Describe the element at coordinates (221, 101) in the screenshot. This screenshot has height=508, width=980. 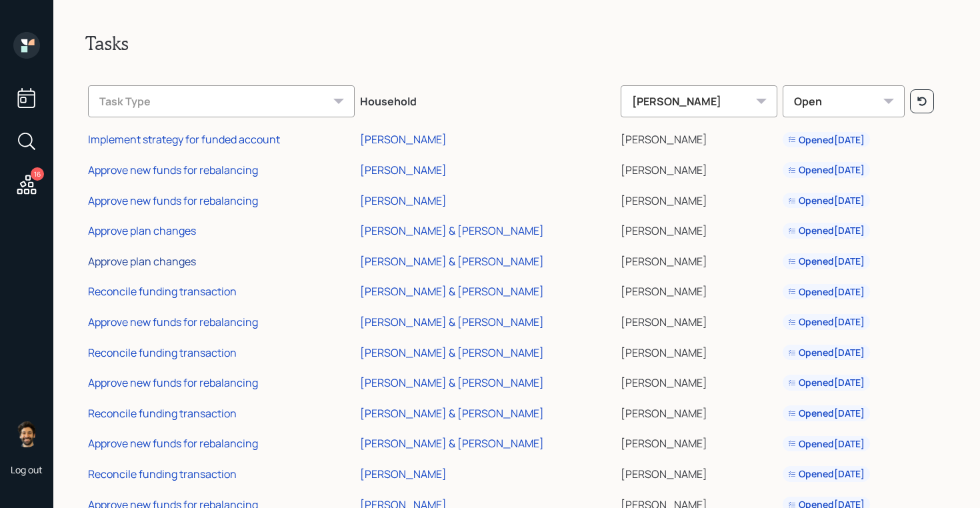
I see `div: Task Type` at that location.